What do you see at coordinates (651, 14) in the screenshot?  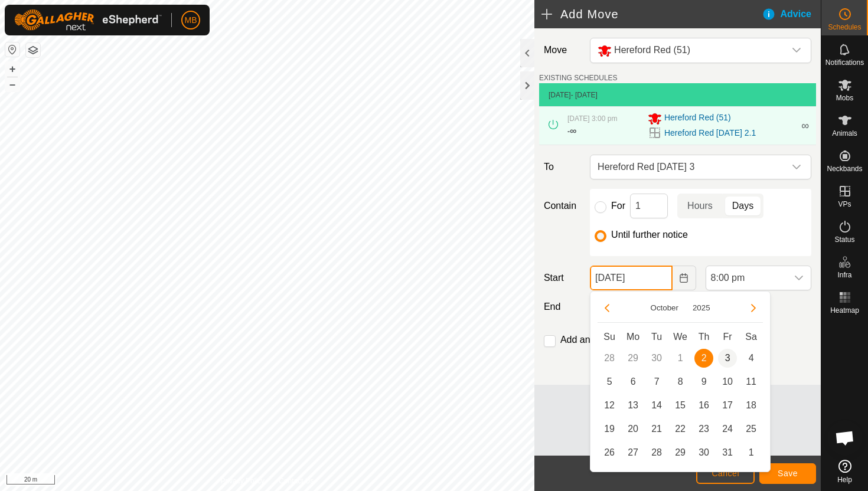 I see `h2: Add Move` at bounding box center [651, 14].